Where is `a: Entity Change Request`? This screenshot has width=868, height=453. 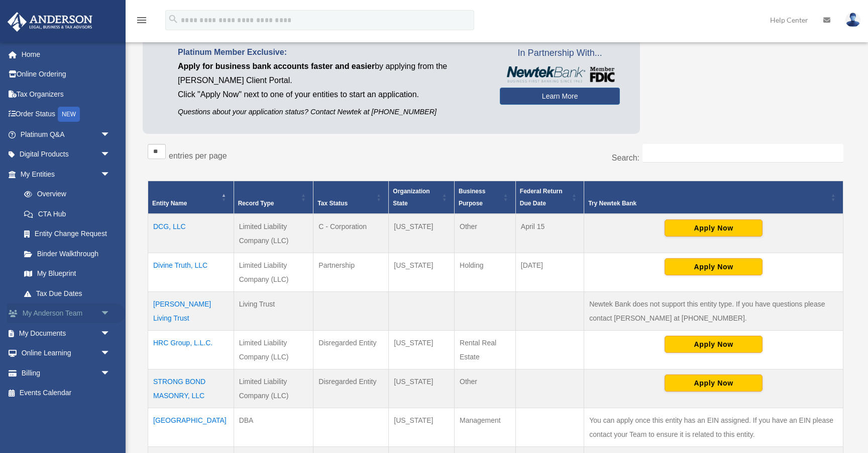
a: Entity Change Request is located at coordinates (67, 234).